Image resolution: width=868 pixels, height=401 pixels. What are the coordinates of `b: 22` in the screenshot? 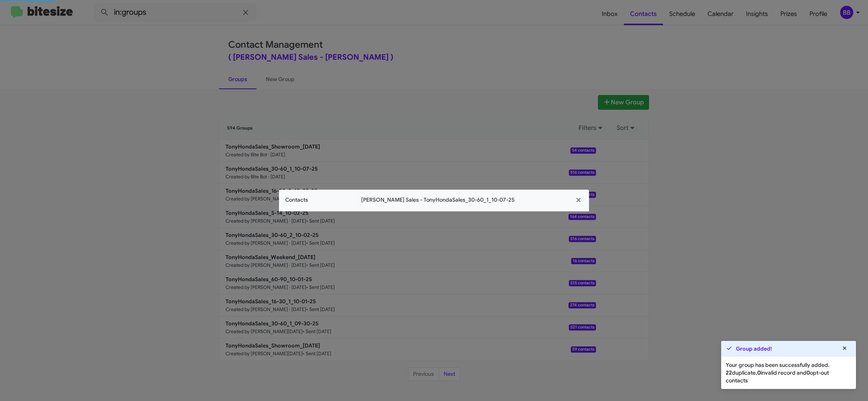 It's located at (729, 372).